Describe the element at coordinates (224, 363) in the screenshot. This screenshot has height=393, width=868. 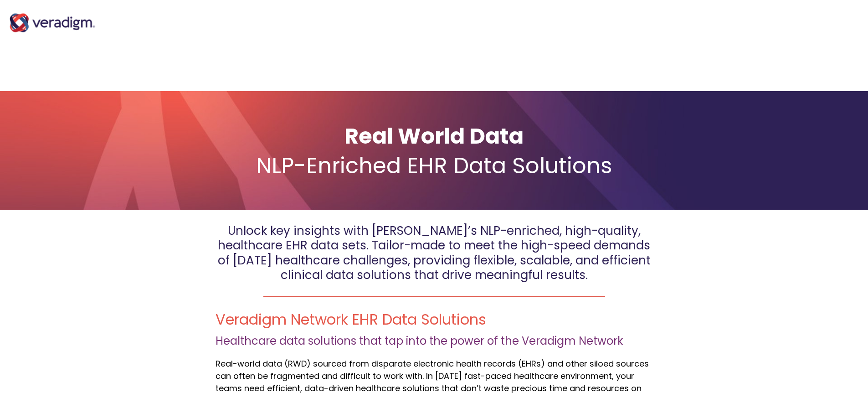
I see `span: Real` at that location.